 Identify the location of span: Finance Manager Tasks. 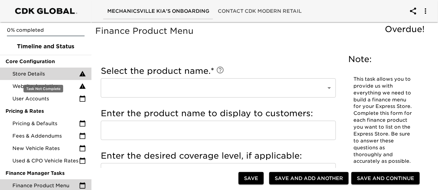
(46, 173).